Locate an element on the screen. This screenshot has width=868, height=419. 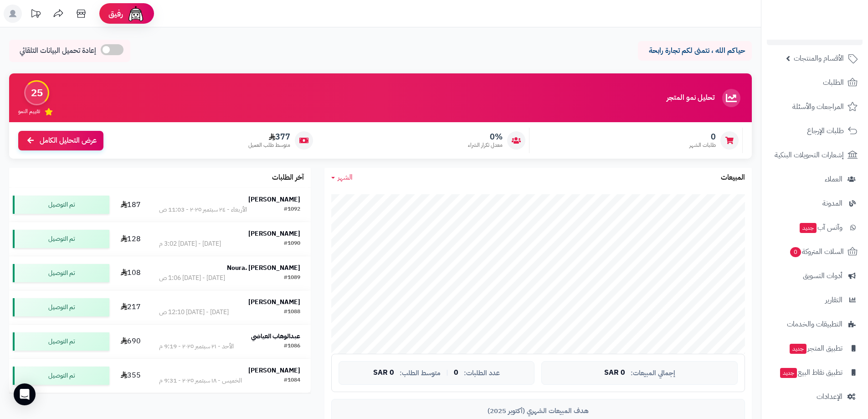
a: التطبيقات والخدمات is located at coordinates (815, 324).